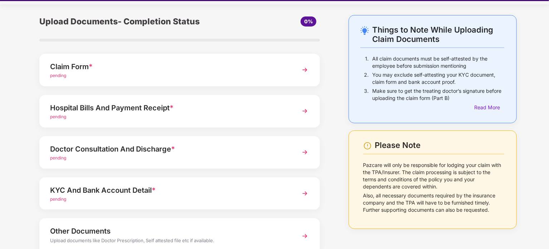  Describe the element at coordinates (133, 21) in the screenshot. I see `div: Upload Documents- Completion Status` at that location.